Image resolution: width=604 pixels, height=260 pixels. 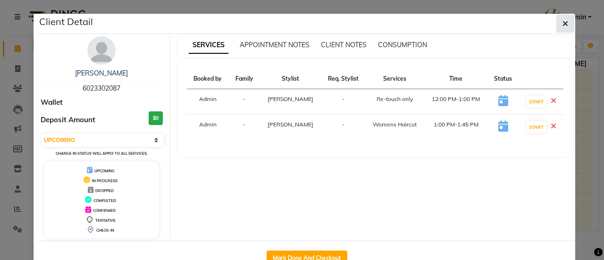 I want to click on span: COMPLETED, so click(x=105, y=201).